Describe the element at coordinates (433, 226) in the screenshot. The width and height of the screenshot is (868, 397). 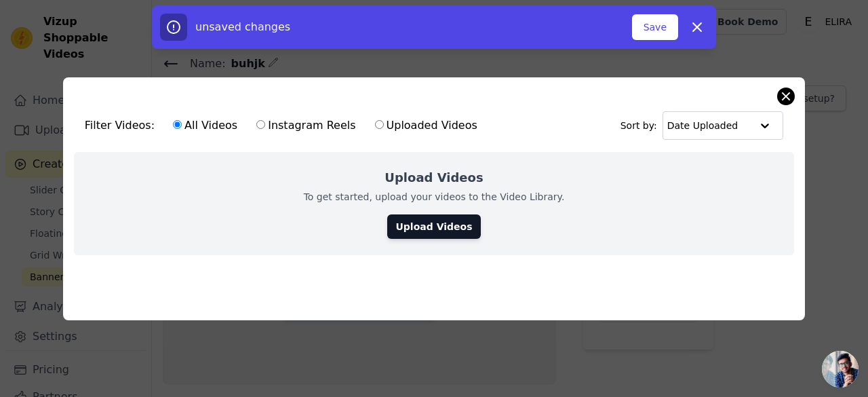
I see `a: Upload Videos` at that location.